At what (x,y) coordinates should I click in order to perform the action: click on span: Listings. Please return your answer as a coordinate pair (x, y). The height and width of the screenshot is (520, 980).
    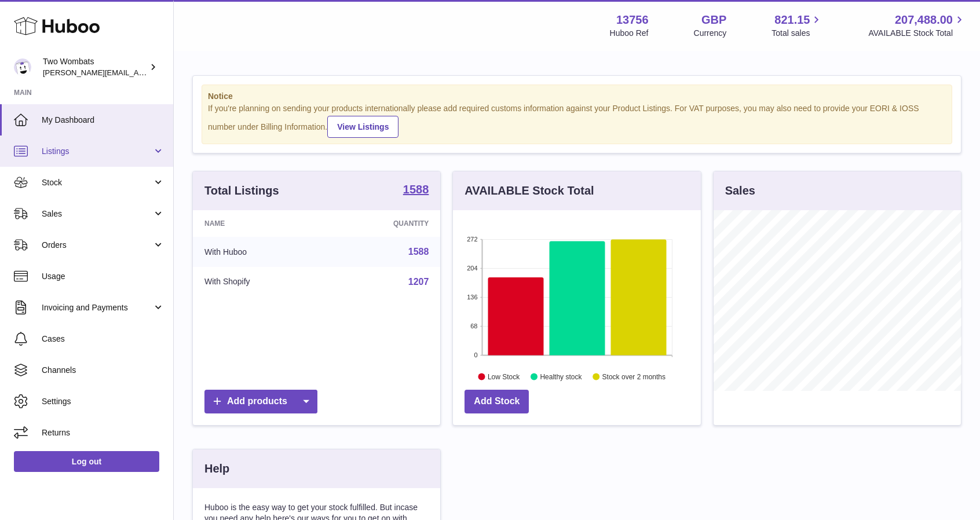
    Looking at the image, I should click on (97, 151).